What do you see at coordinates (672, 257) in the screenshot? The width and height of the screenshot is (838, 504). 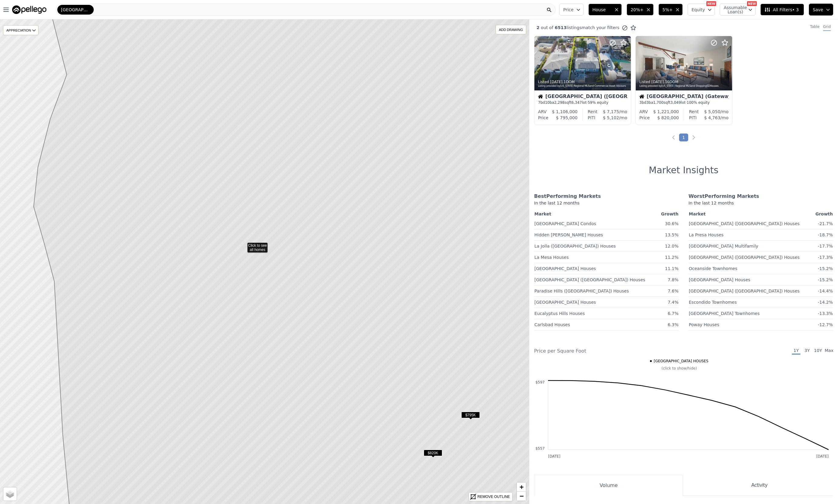 I see `span: 11.2%` at bounding box center [672, 257].